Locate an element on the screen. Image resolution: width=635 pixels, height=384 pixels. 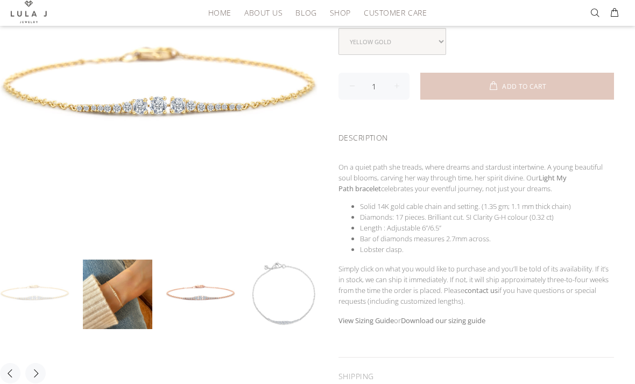
span: HOME is located at coordinates (220, 12).